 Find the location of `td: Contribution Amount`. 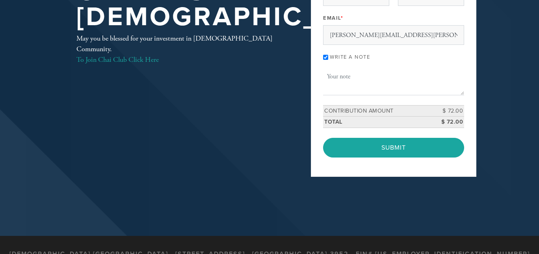

td: Contribution Amount is located at coordinates (376, 111).